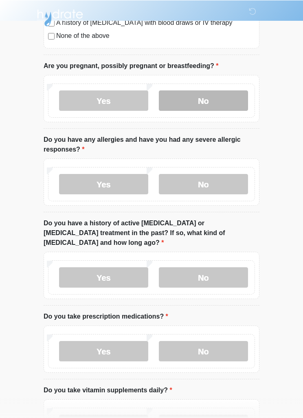  Describe the element at coordinates (131, 66) in the screenshot. I see `label: Are you pregnant, possibly pregnant or breastfeeding?` at that location.